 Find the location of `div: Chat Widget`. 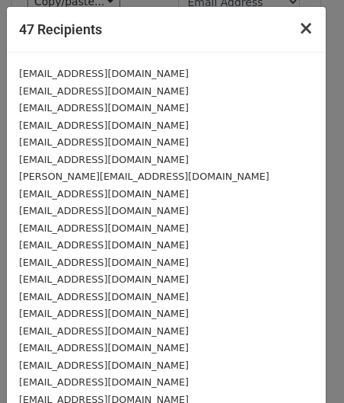

div: Chat Widget is located at coordinates (306, 366).